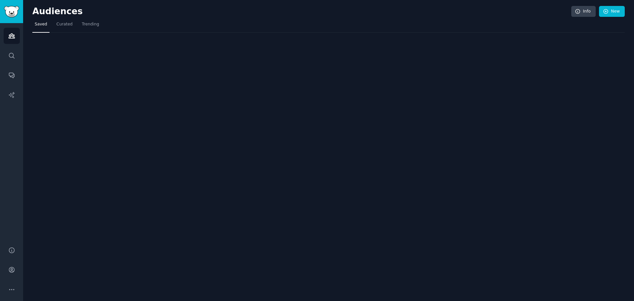 This screenshot has height=301, width=634. I want to click on img: GummySearch logo, so click(12, 12).